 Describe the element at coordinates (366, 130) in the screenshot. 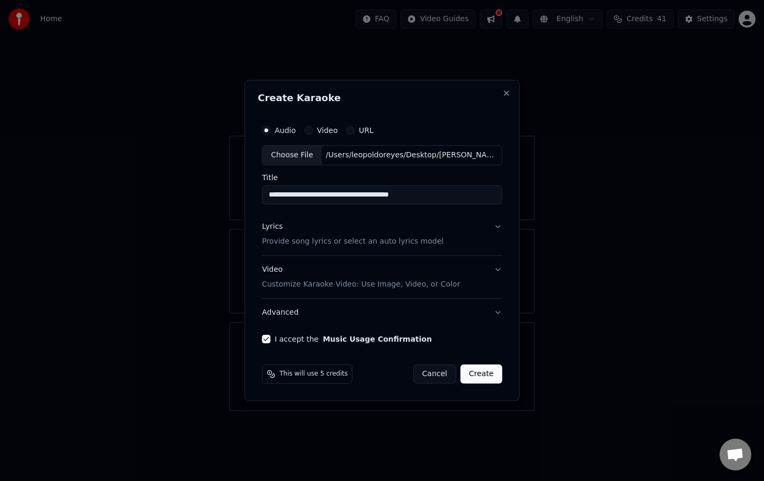

I see `label: URL` at that location.